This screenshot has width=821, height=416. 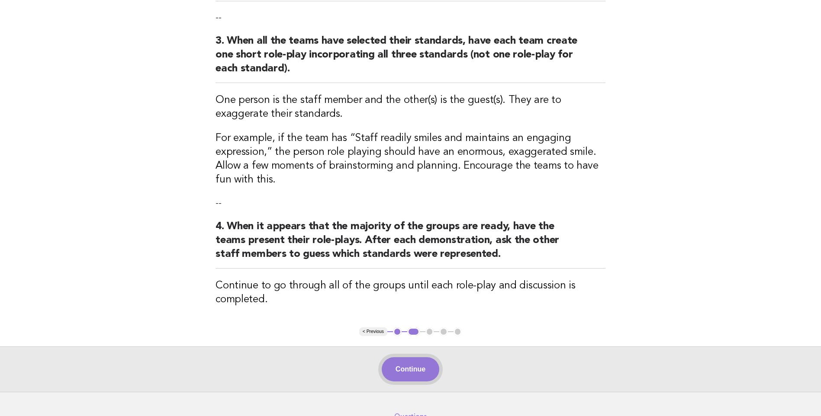 I want to click on h3: One person is the staff member and the other(s) is the guest(s). They are to exaggerate their sta..., so click(x=410, y=107).